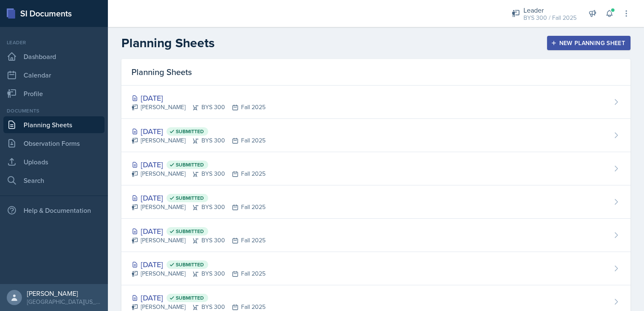  Describe the element at coordinates (54, 125) in the screenshot. I see `a: Planning Sheets` at that location.